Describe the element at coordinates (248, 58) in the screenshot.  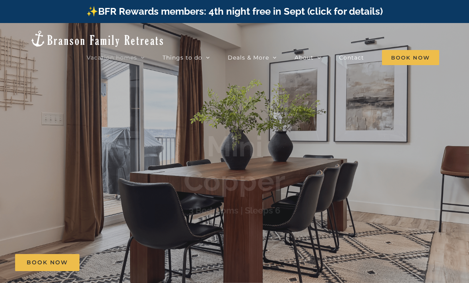
I see `span: Deals & More` at that location.